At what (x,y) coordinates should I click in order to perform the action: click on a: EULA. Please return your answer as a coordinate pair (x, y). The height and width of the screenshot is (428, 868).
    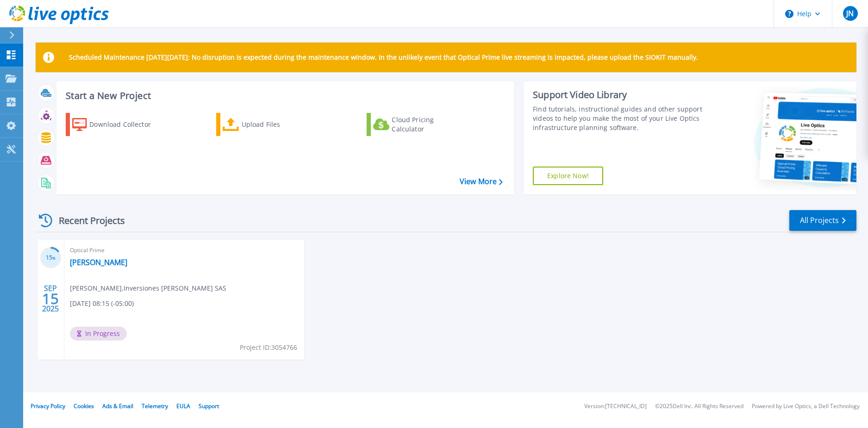
    Looking at the image, I should click on (184, 405).